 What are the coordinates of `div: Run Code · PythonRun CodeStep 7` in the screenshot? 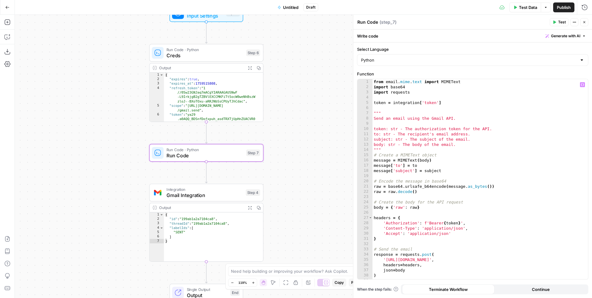 It's located at (206, 153).